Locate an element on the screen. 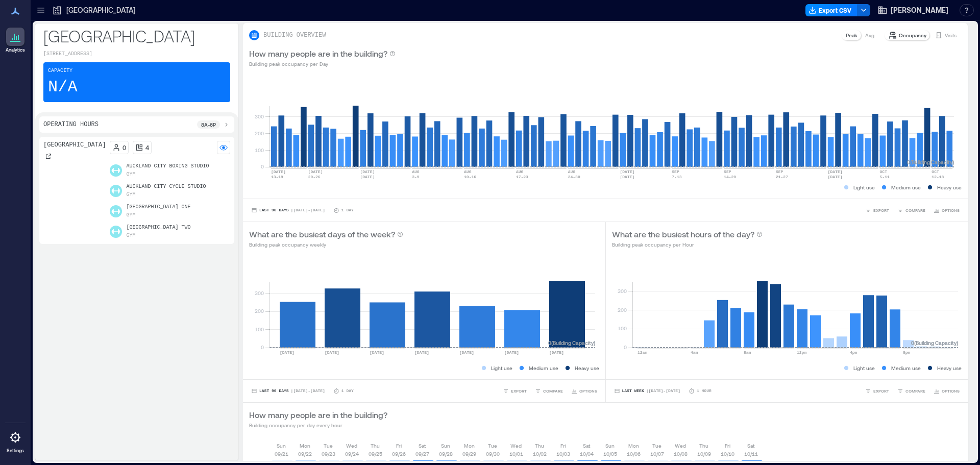 The height and width of the screenshot is (465, 980). tspan: 100 is located at coordinates (622, 328).